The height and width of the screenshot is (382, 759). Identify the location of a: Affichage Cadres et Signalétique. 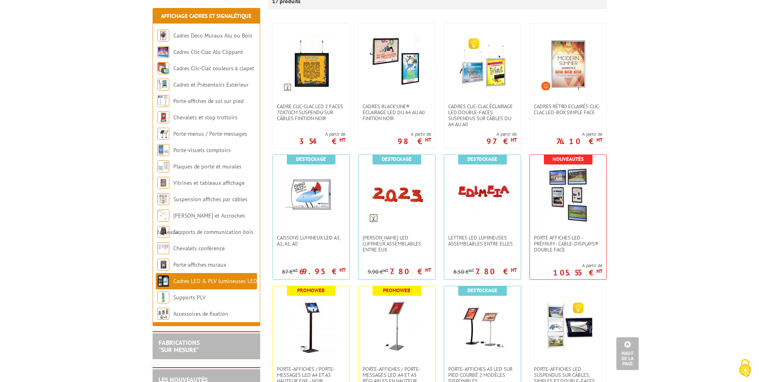
(206, 16).